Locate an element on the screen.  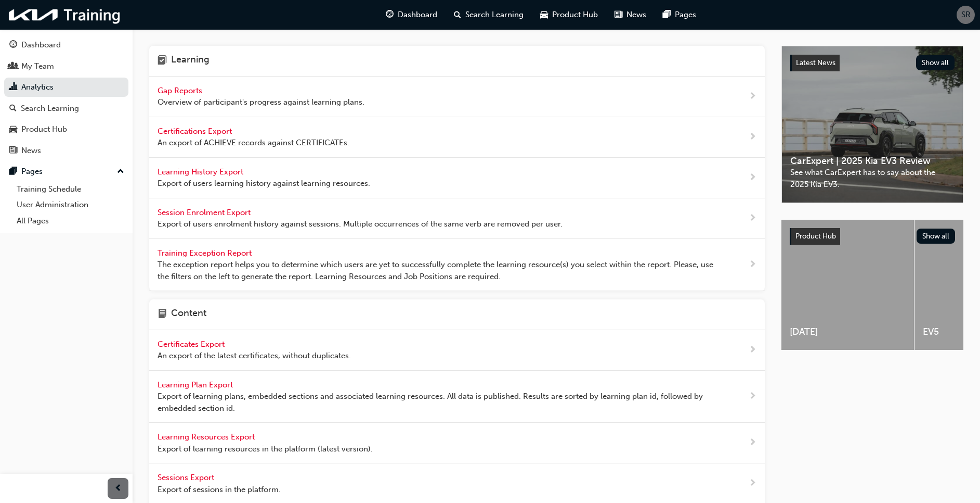
a: Training Exception Report The exception report helps you to determine which users are yet to succ... is located at coordinates (457, 265).